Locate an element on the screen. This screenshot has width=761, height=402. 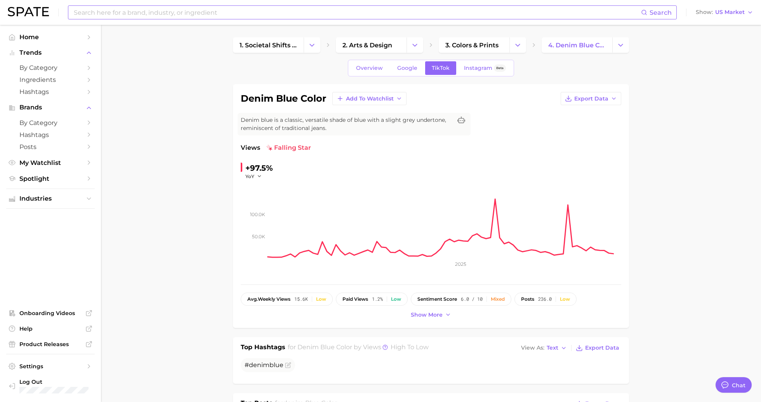
a: Posts is located at coordinates (50, 147).